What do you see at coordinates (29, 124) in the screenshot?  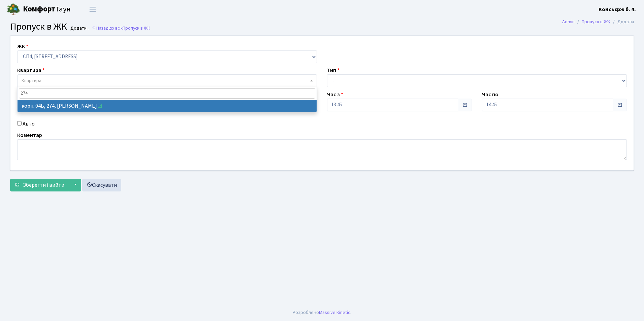 I see `label: Авто` at bounding box center [29, 124].